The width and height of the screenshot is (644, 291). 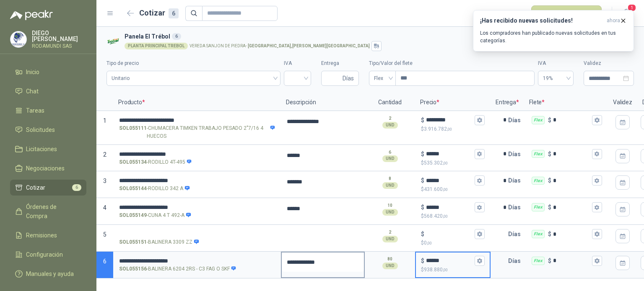 What do you see at coordinates (452, 63) in the screenshot?
I see `label: Tipo/Valor del flete` at bounding box center [452, 63].